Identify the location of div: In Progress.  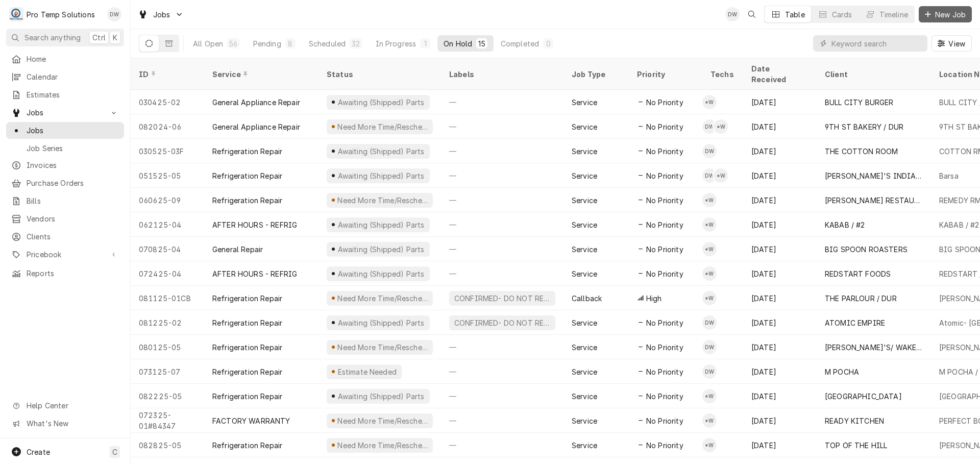
(396, 43).